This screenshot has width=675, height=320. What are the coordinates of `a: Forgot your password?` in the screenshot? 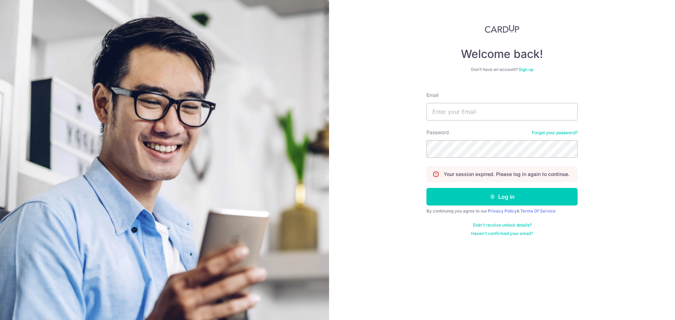 It's located at (555, 133).